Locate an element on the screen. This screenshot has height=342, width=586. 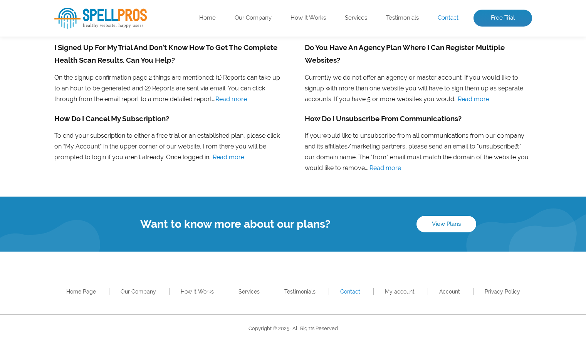
img: SpellPros is located at coordinates (101, 18).